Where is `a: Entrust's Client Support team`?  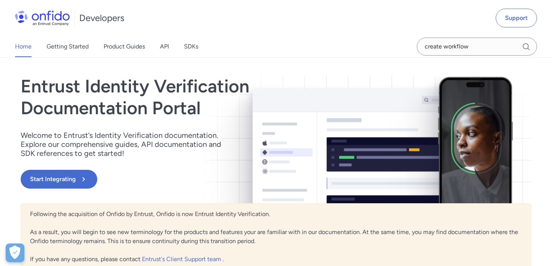 a: Entrust's Client Support team is located at coordinates (182, 259).